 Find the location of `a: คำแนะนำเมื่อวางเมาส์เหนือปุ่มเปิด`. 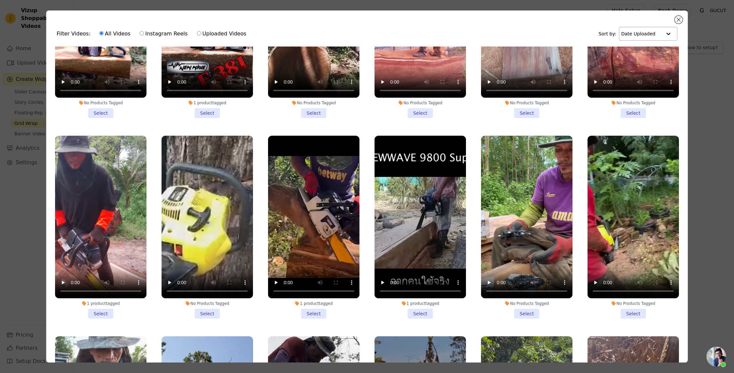

a: คำแนะนำเมื่อวางเมาส์เหนือปุ่มเปิด is located at coordinates (716, 356).